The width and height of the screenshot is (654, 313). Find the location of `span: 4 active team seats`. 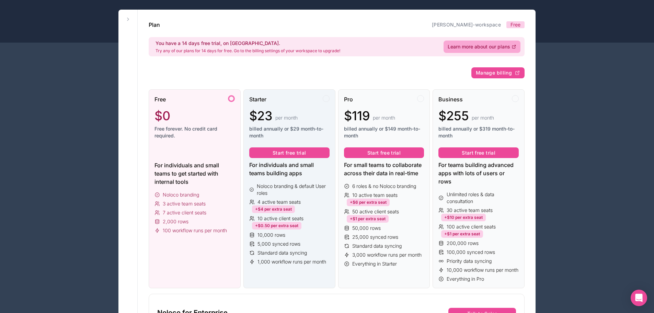

span: 4 active team seats is located at coordinates (279, 202).